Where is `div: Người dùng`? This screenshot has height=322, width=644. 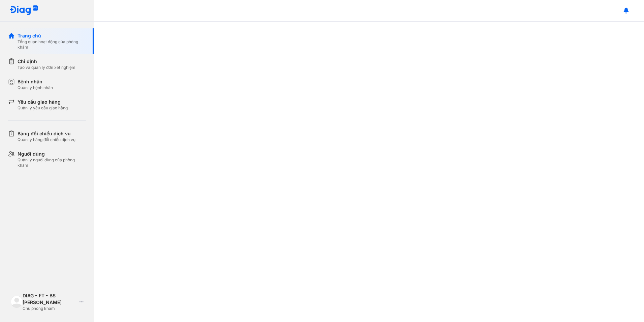
div: Người dùng is located at coordinates (52, 154).